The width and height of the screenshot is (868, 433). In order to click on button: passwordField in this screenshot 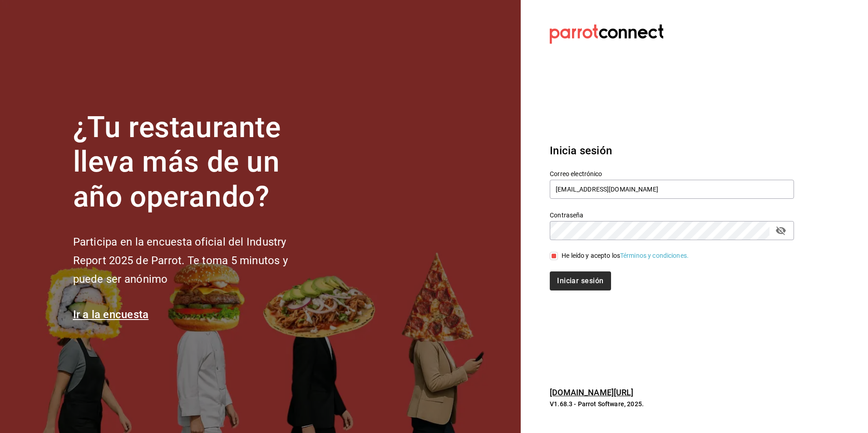, I will do `click(781, 231)`.